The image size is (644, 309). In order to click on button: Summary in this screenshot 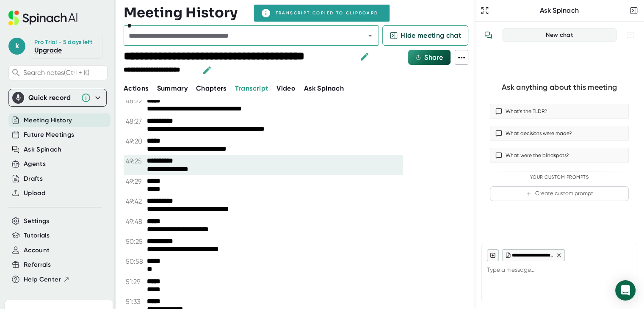, I will do `click(172, 88)`.